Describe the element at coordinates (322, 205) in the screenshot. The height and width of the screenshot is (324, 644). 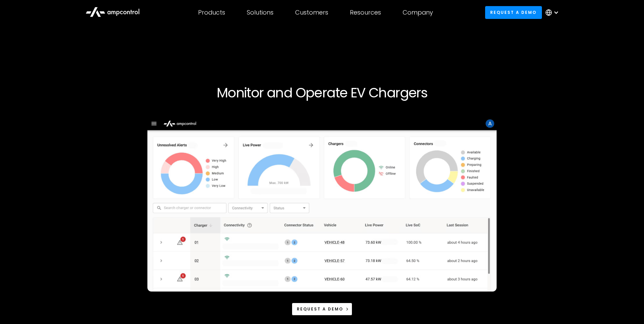
I see `img: Ampcontrol Open Charge Point Protocol OCPP Server for EV Fleet Charging` at that location.